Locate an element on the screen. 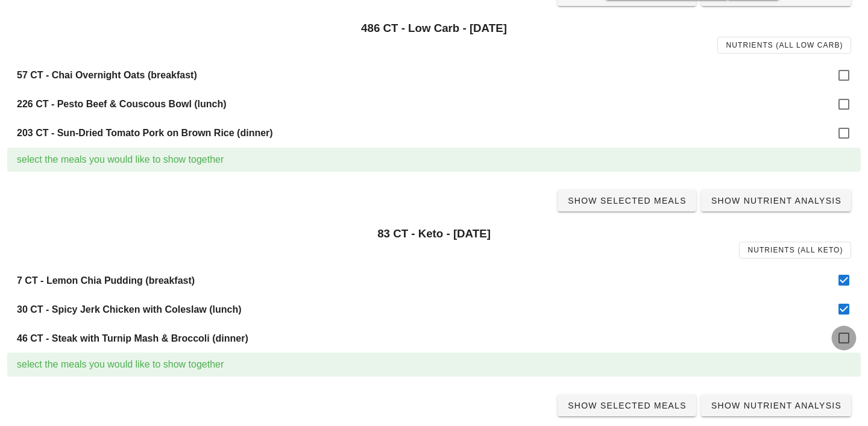 This screenshot has width=868, height=426. h4: 7 CT - Lemon Chia Pudding (breakfast) is located at coordinates (422, 280).